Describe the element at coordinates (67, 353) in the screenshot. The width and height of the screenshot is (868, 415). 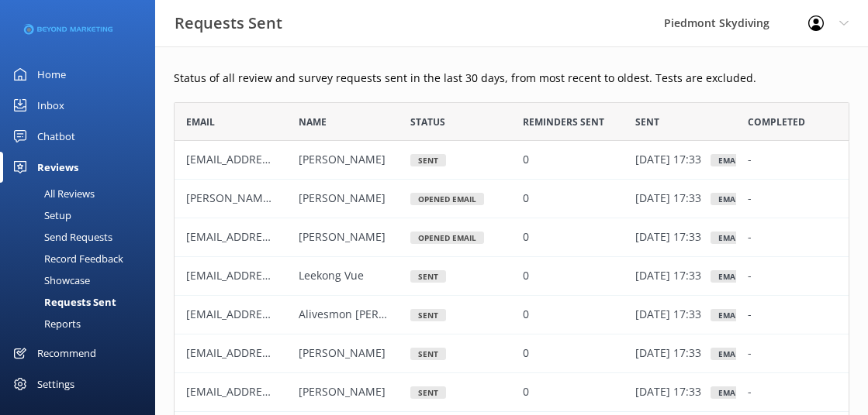
I see `div: Recommend` at that location.